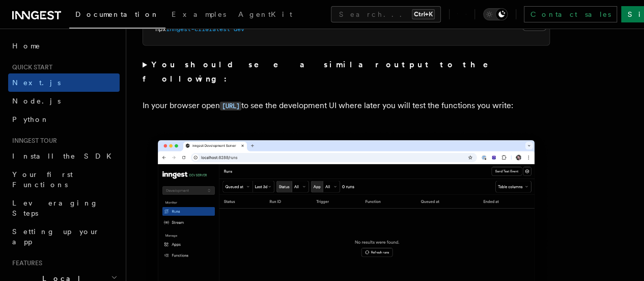  I want to click on a: Setting up your app, so click(64, 237).